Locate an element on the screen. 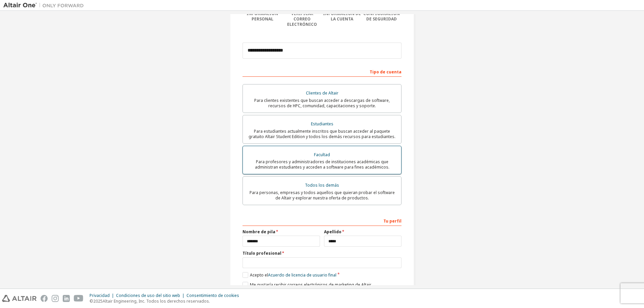 The width and height of the screenshot is (644, 308). img: youtube.svg is located at coordinates (78, 298).